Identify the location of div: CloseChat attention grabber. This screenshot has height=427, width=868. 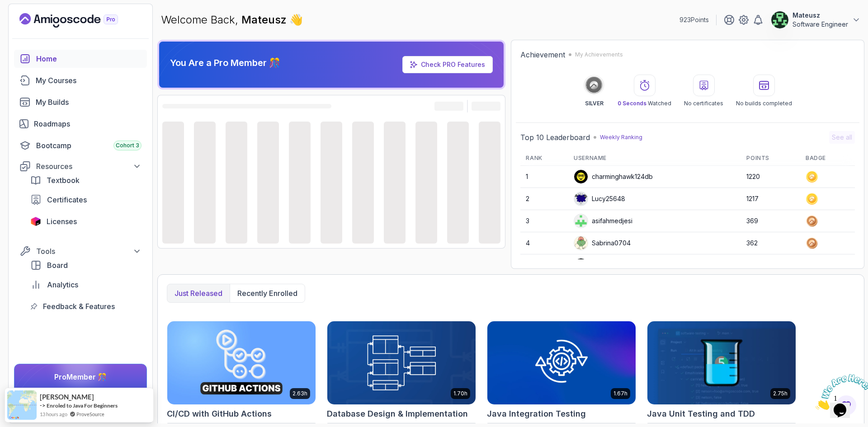
(28, 21).